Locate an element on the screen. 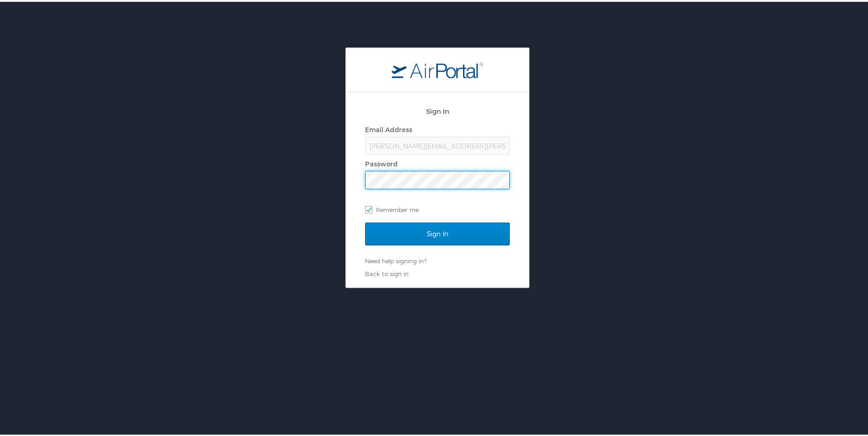 Image resolution: width=868 pixels, height=436 pixels. h2: Sign In is located at coordinates (438, 109).